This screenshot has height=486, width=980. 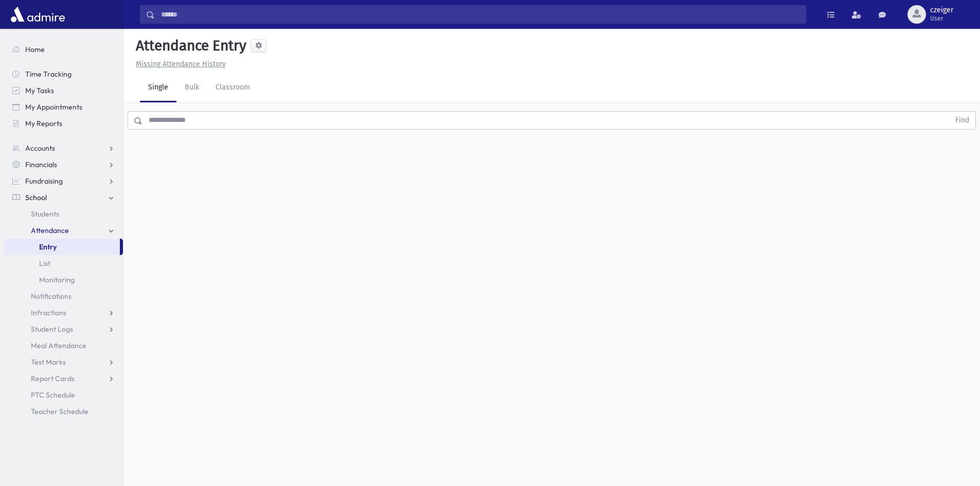 What do you see at coordinates (63, 280) in the screenshot?
I see `a: Monitoring` at bounding box center [63, 280].